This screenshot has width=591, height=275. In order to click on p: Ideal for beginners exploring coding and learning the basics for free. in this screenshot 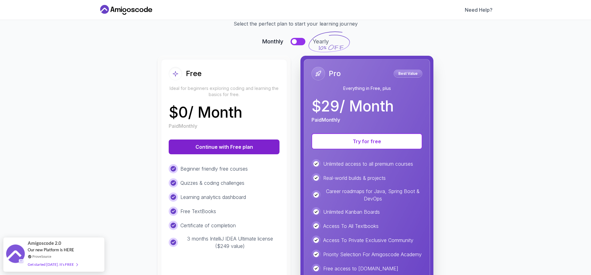, I will do `click(224, 91)`.